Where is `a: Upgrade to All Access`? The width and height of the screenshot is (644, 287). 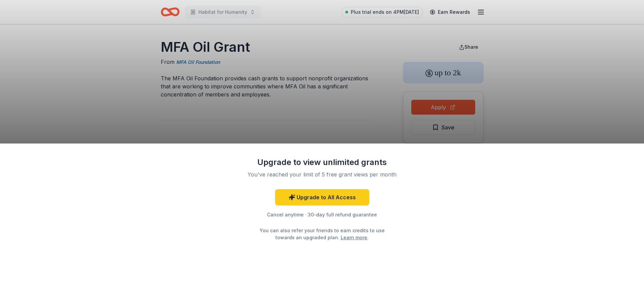
a: Upgrade to All Access is located at coordinates (322, 197).